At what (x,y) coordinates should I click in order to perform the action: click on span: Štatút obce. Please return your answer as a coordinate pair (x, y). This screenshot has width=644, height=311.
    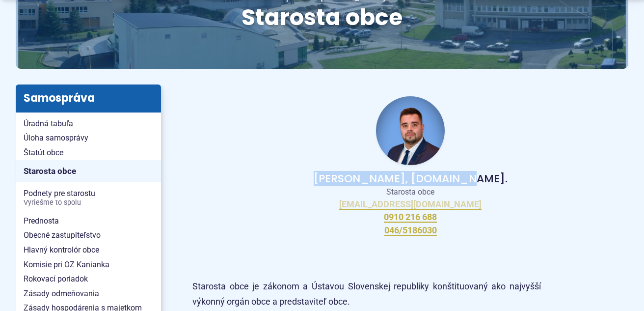
    Looking at the image, I should click on (88, 153).